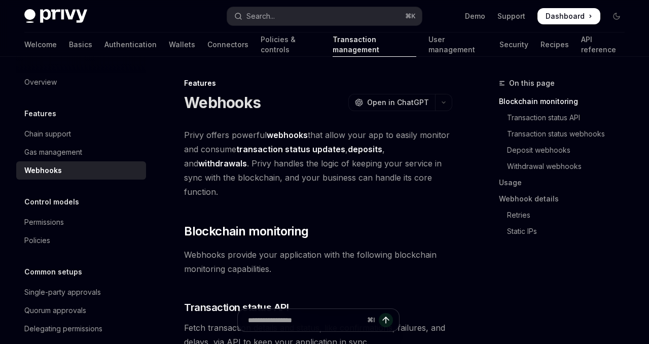  Describe the element at coordinates (130, 45) in the screenshot. I see `a: Authentication` at that location.